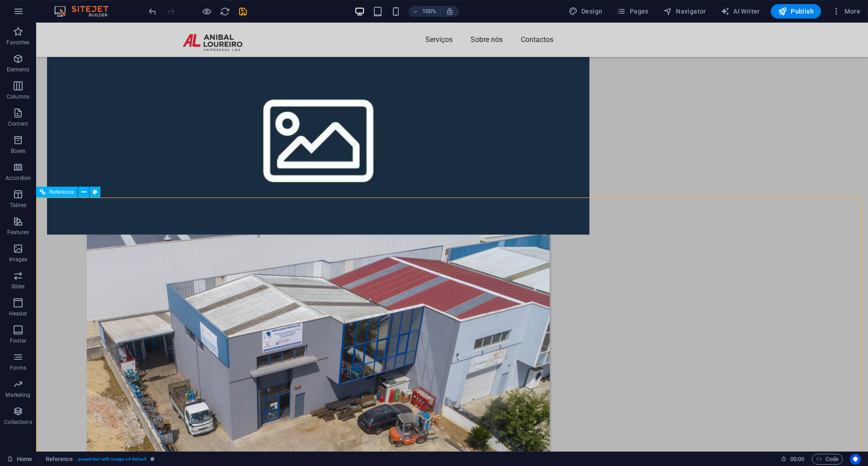  I want to click on a: Click to cancel selection. Double-click to open Pages, so click(19, 459).